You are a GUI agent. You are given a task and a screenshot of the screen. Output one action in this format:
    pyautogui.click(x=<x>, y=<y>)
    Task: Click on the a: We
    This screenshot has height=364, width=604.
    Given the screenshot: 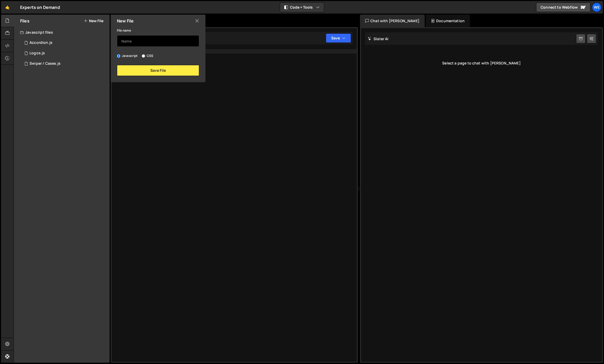 What is the action you would take?
    pyautogui.click(x=597, y=7)
    